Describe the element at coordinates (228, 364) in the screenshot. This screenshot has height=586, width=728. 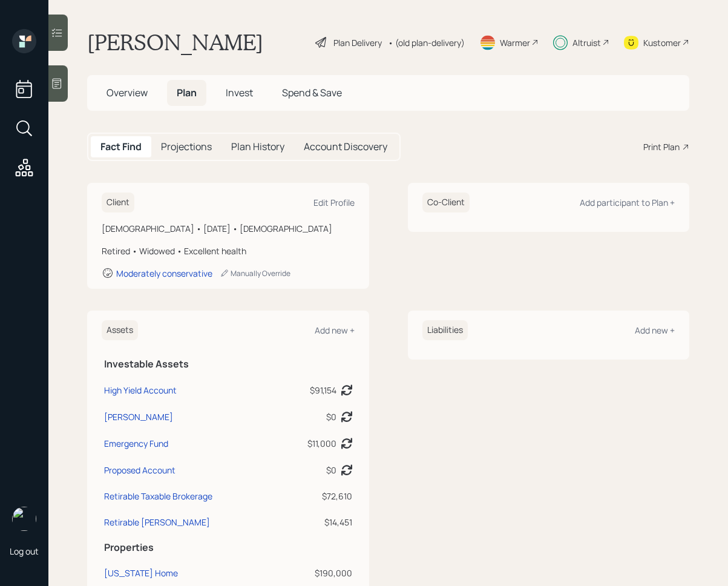
I see `h5: Investable Assets` at that location.